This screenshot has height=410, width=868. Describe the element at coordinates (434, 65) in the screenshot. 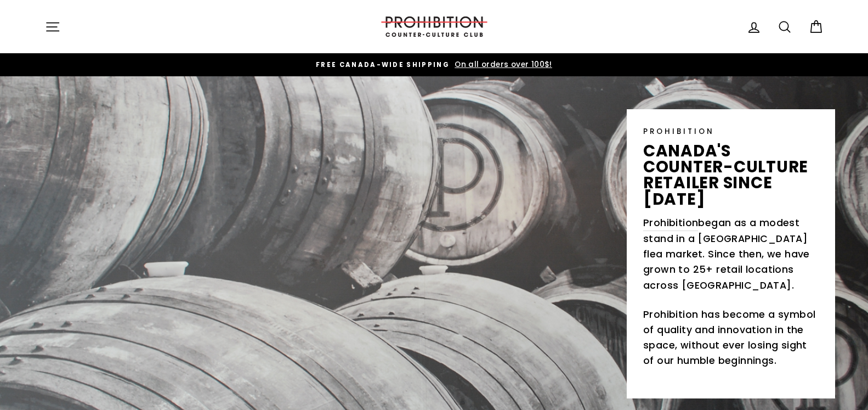

I see `a: FREE CANADA-WIDE SHIPPING On all orders over 100$!` at that location.